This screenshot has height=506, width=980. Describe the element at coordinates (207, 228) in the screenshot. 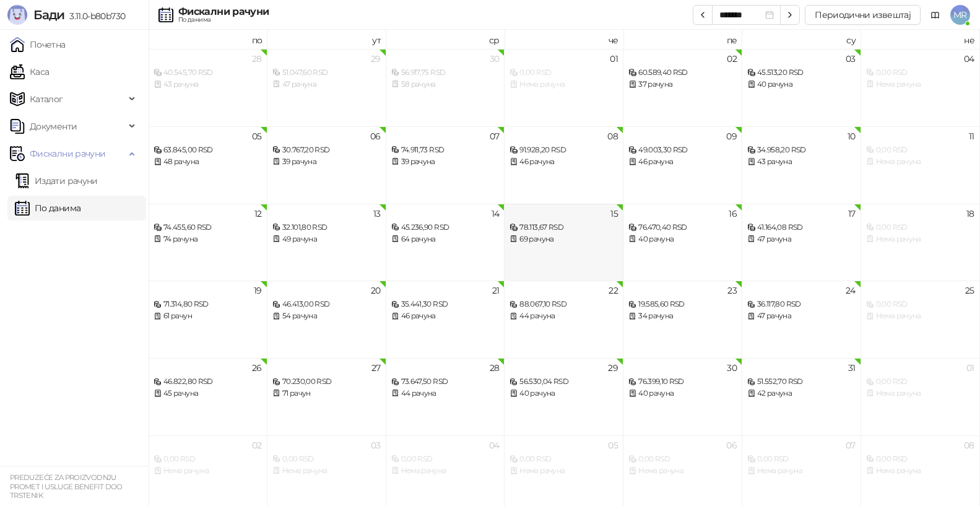

I see `div: 74.455,60 RSD` at that location.